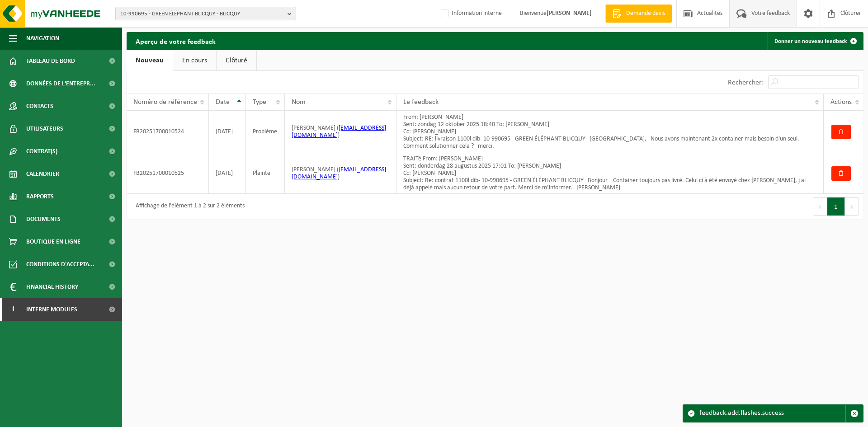 The height and width of the screenshot is (427, 868). I want to click on a: En cours, so click(194, 60).